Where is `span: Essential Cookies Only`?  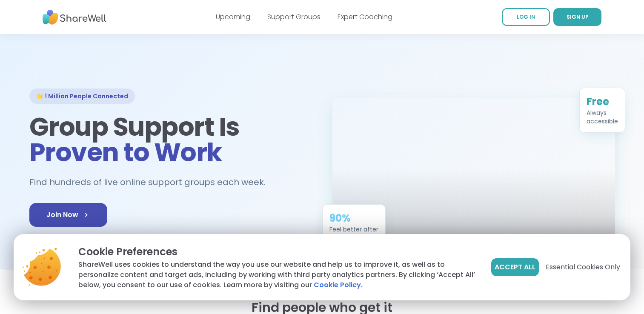
span: Essential Cookies Only is located at coordinates (583, 267).